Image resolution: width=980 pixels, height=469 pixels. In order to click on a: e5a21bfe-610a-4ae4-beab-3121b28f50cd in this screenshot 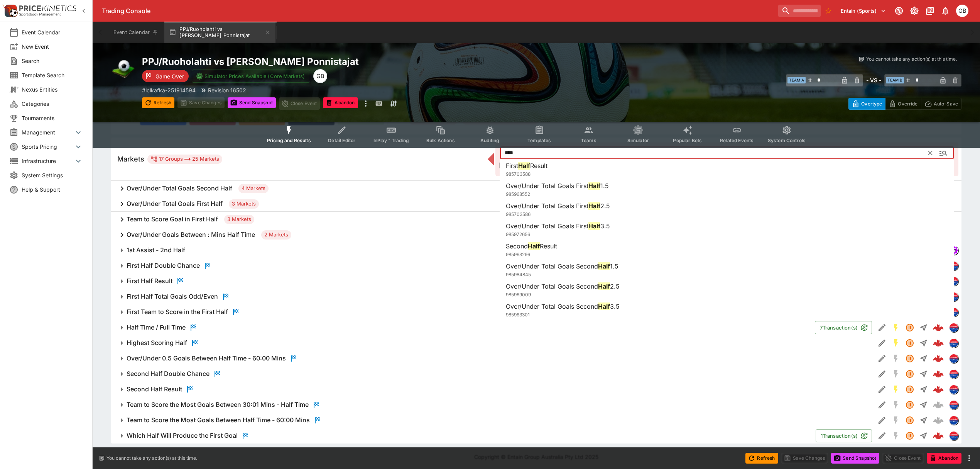, I will do `click(938, 435)`.